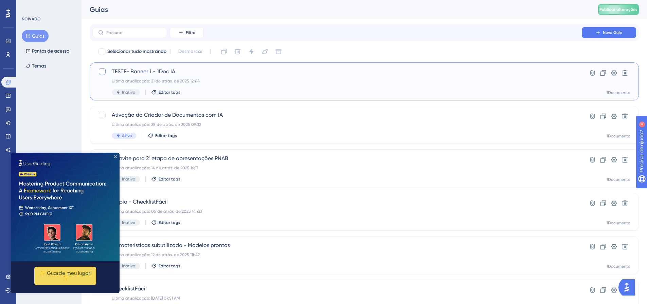  I want to click on font: Selecionar tudo mostrando, so click(137, 51).